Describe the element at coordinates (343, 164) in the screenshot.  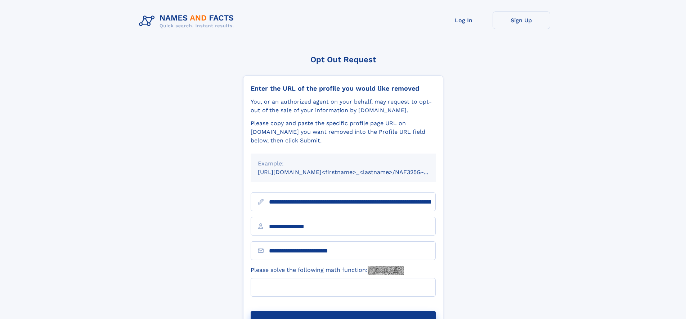
I see `div: Example:` at that location.